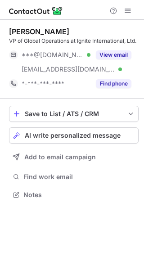  What do you see at coordinates (72, 135) in the screenshot?
I see `span: AI write personalized message` at bounding box center [72, 135].